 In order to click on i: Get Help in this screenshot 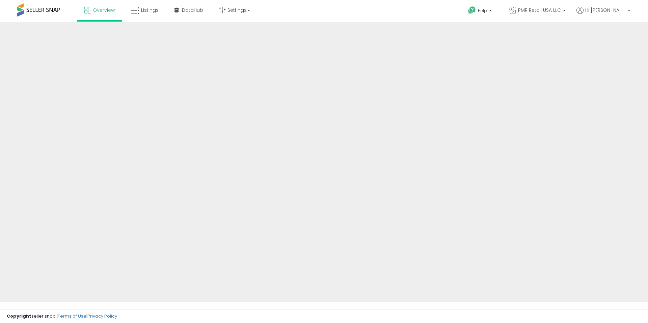, I will do `click(472, 10)`.